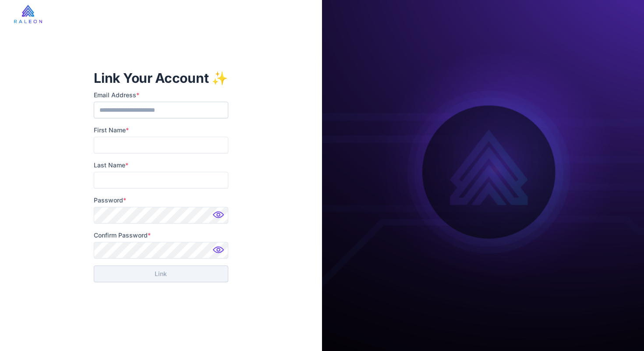  I want to click on label: First Name, so click(161, 130).